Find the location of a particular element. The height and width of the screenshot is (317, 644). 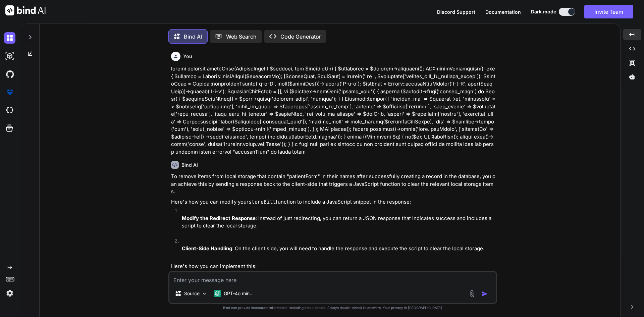

img: attachment is located at coordinates (472, 293).